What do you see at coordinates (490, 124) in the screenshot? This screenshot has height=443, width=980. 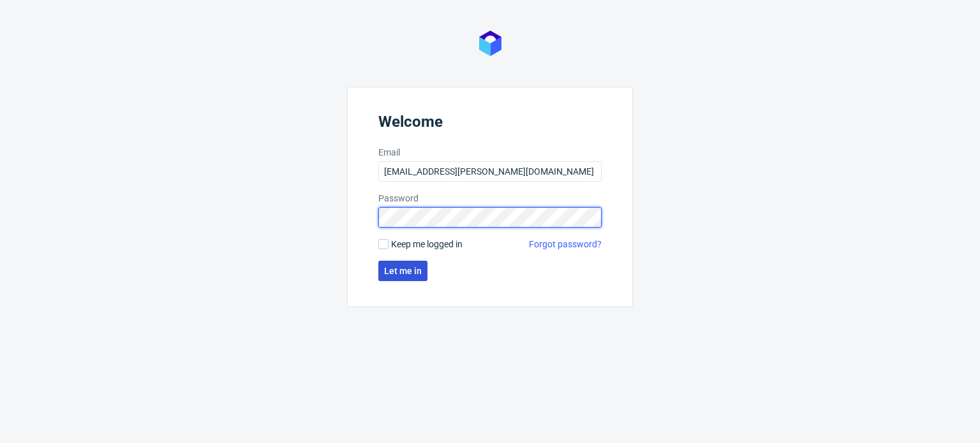 I see `header: Welcome` at bounding box center [490, 124].